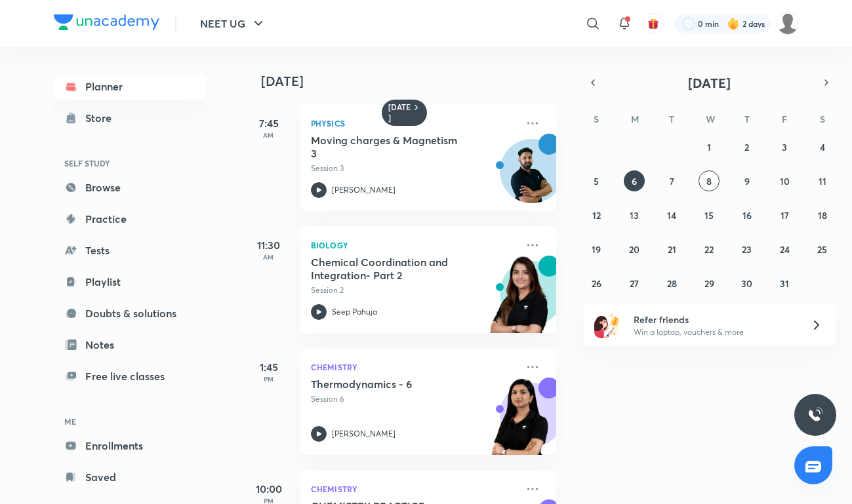  What do you see at coordinates (634, 181) in the screenshot?
I see `abbr: October 6, 2025` at bounding box center [634, 181].